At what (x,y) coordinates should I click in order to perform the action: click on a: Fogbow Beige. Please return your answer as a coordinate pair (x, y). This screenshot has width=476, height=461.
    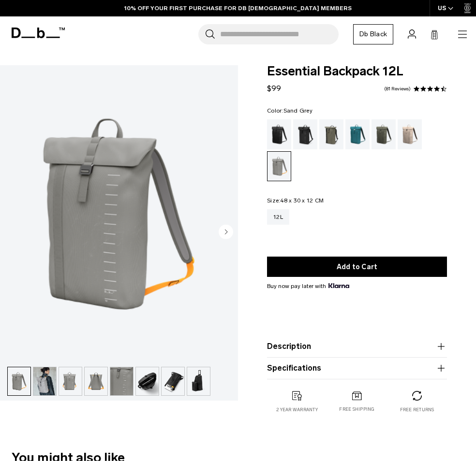
    Looking at the image, I should click on (409, 135).